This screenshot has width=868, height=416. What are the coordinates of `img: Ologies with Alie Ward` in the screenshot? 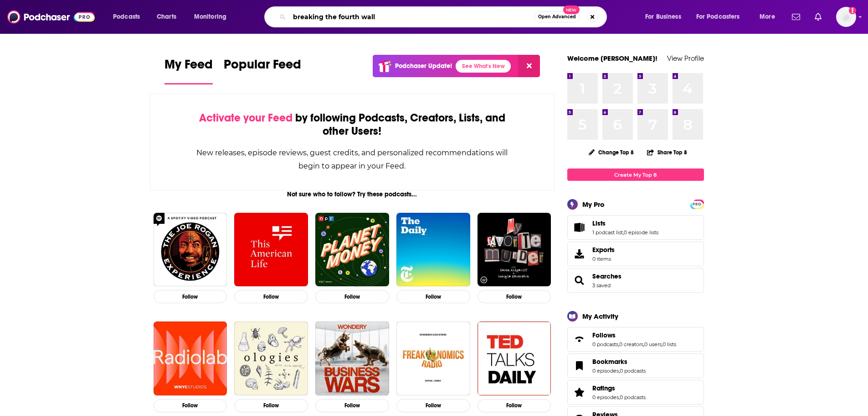 It's located at (271, 358).